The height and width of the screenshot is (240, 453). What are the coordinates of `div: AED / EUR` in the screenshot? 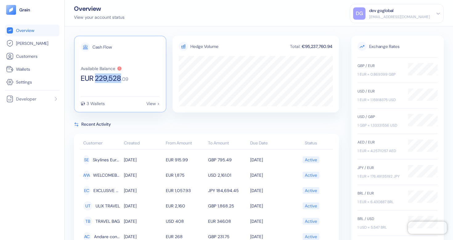 It's located at (379, 143).